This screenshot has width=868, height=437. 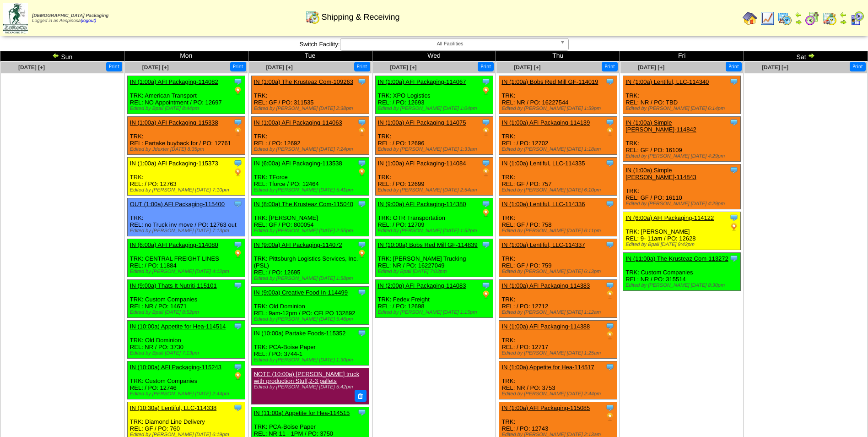 What do you see at coordinates (543, 163) in the screenshot?
I see `a: IN (1:00a) Lentiful, LLC-114335` at bounding box center [543, 163].